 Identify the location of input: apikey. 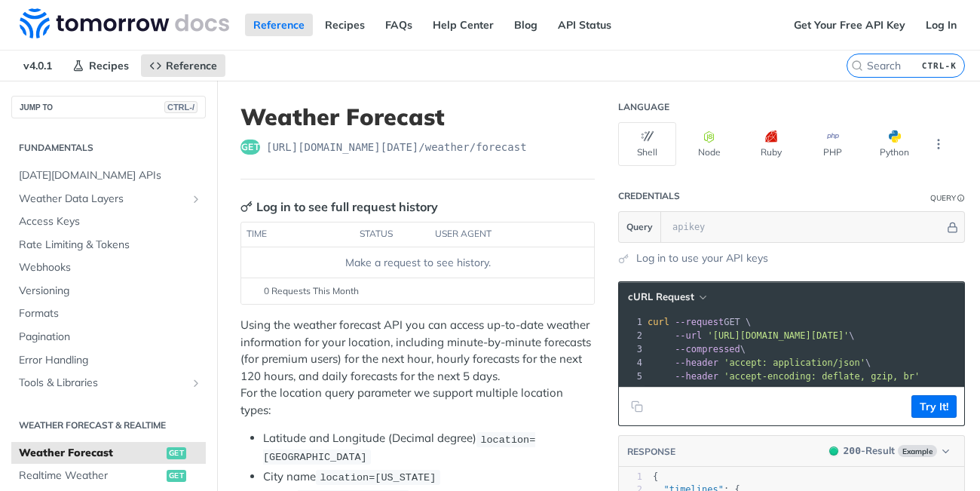
(805, 227).